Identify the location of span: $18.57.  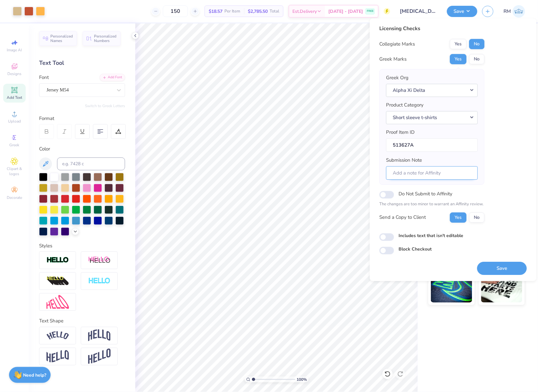
(216, 11).